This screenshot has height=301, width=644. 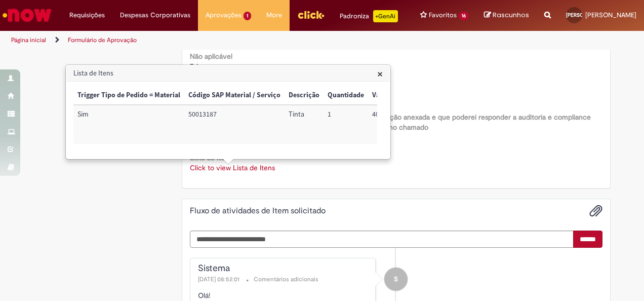 What do you see at coordinates (228, 112) in the screenshot?
I see `div: Lista de Itens` at bounding box center [228, 112].